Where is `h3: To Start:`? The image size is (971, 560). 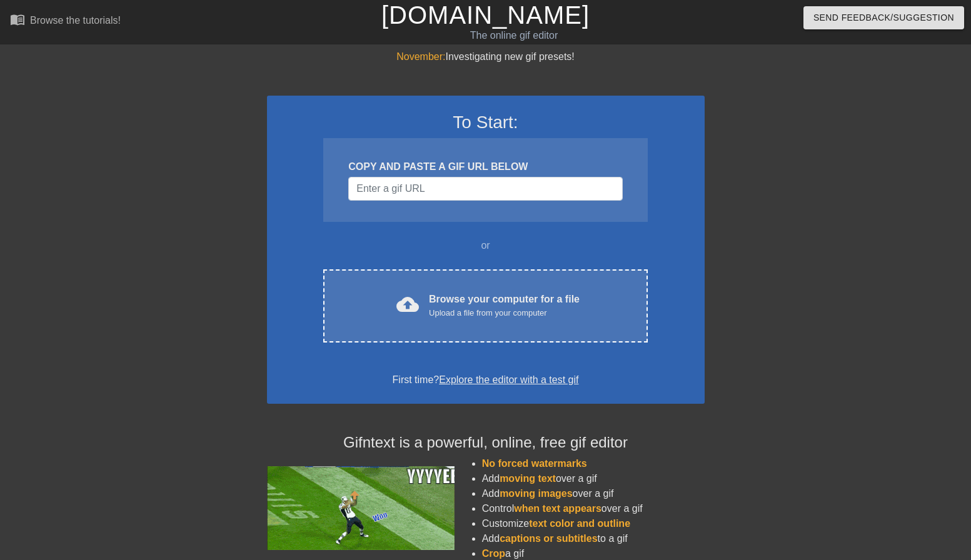
h3: To Start: is located at coordinates (486, 123).